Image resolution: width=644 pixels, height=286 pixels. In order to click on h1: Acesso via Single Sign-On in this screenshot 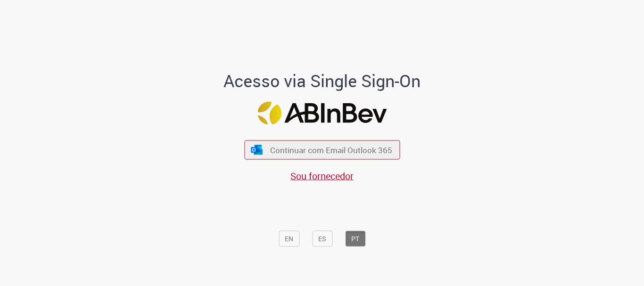, I will do `click(322, 81)`.